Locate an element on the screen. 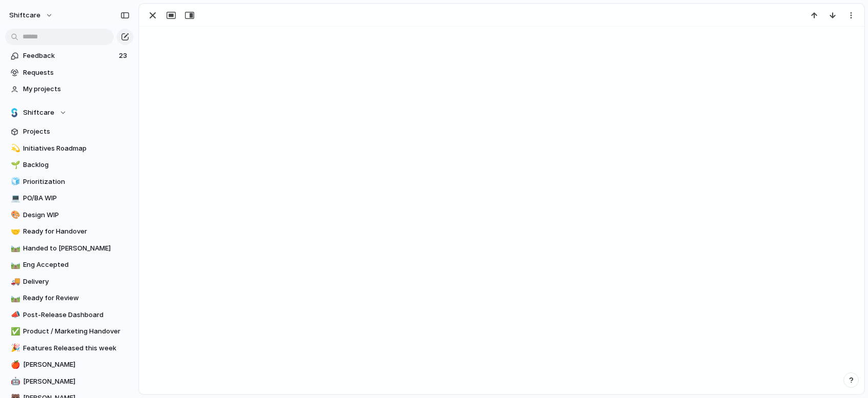  span: Shiftcare is located at coordinates (39, 113).